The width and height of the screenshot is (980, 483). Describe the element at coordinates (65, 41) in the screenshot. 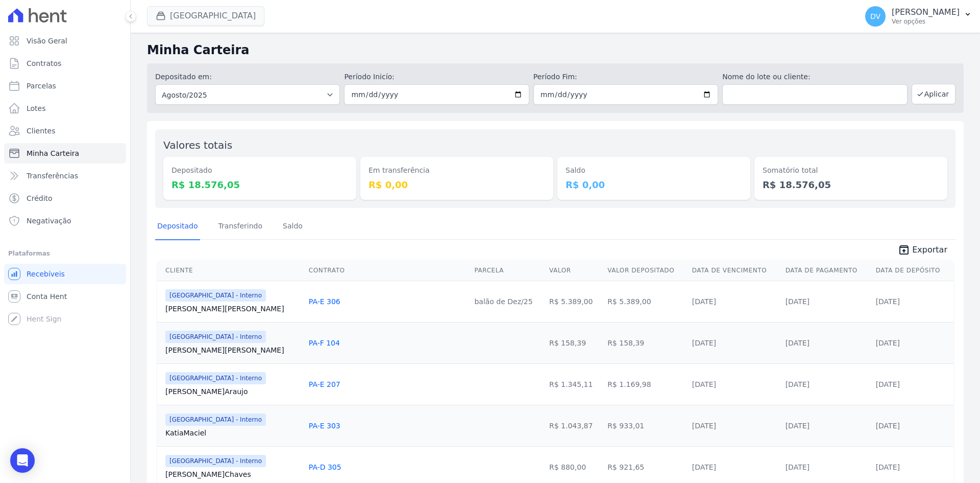

I see `a: Visão Geral` at that location.